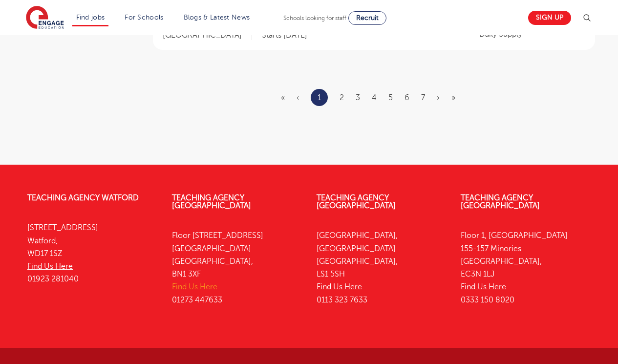 Image resolution: width=618 pixels, height=364 pixels. I want to click on img: Engage Education, so click(45, 18).